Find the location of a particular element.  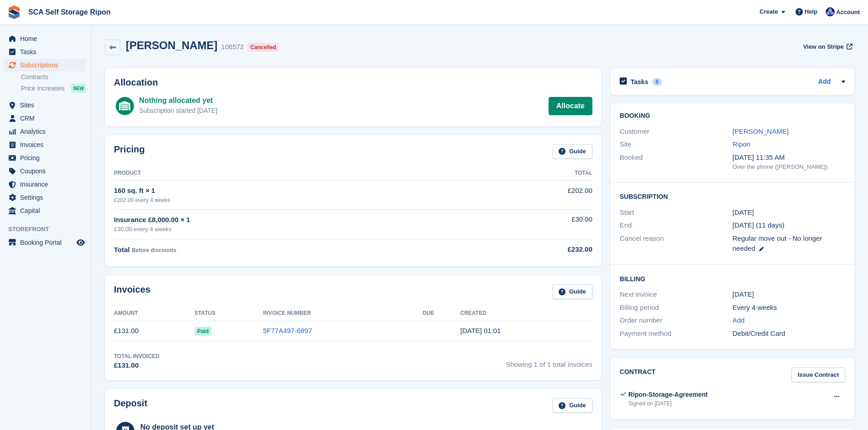

span: View on Stripe is located at coordinates (823, 47).